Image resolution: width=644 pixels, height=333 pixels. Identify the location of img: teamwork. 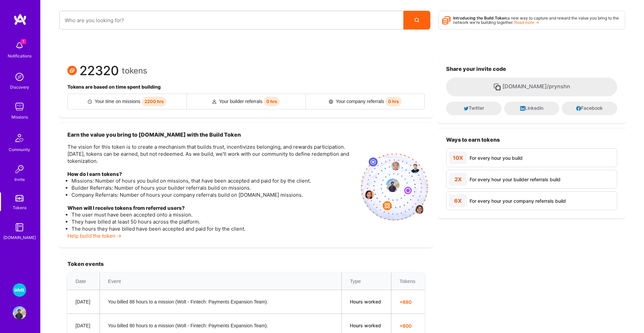
(20, 107).